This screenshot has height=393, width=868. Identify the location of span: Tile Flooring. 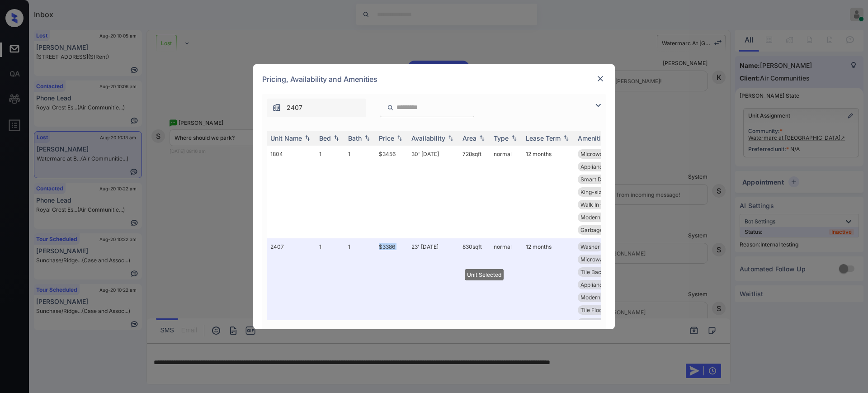
(596, 310).